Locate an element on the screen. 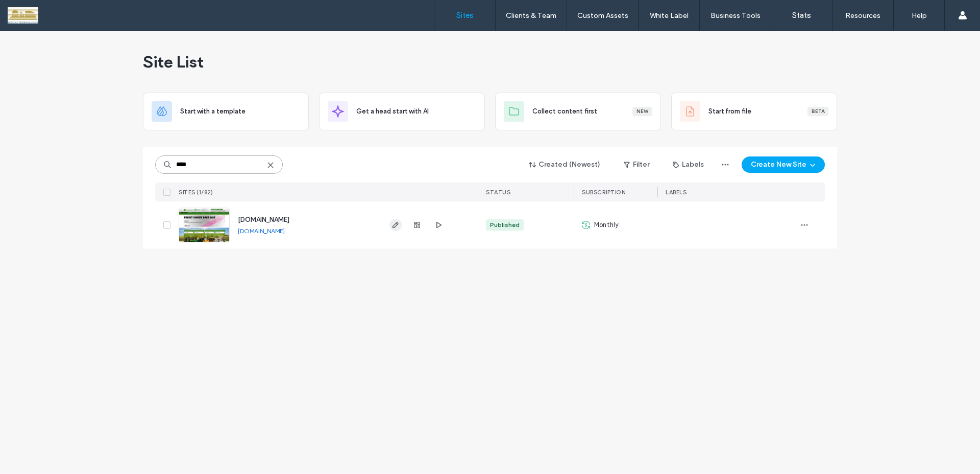  span: LABELS is located at coordinates (676, 192).